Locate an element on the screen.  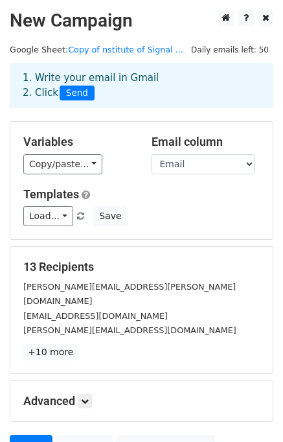
a: Copy of nstitute of Signal ... is located at coordinates (126, 49).